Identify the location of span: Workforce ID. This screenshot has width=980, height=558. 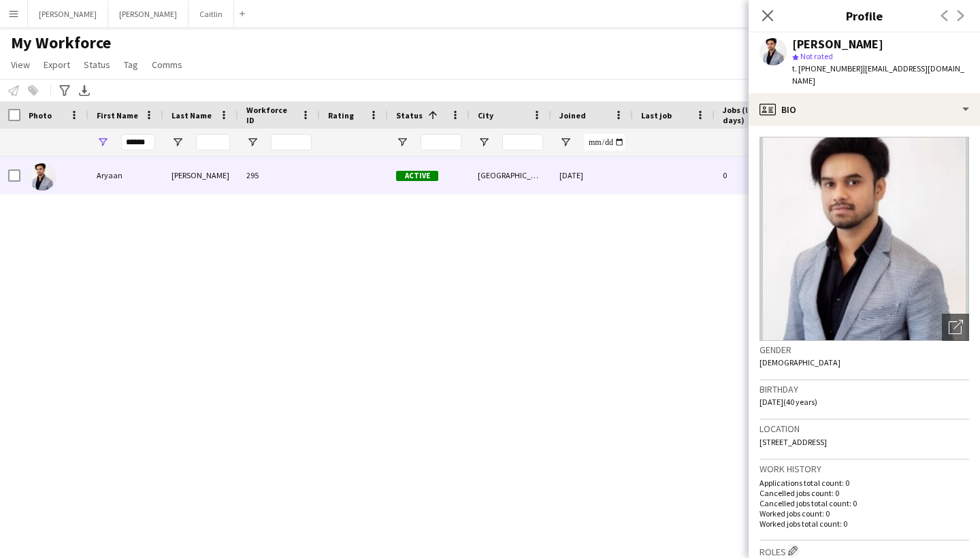
(271, 115).